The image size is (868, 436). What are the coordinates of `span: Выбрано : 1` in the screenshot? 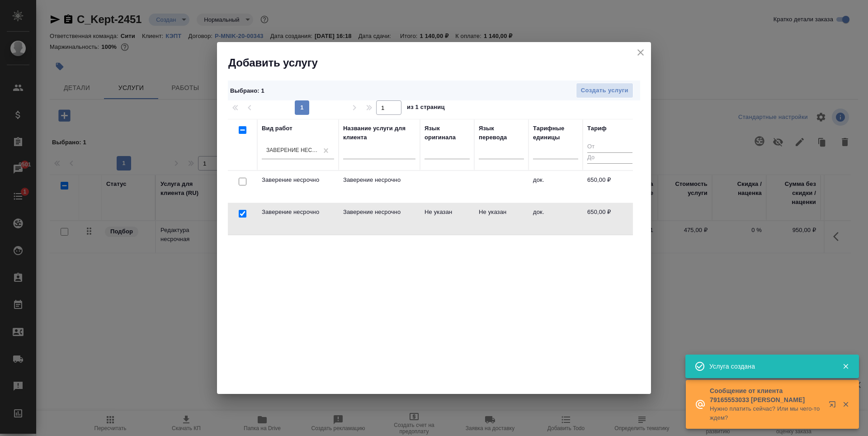 It's located at (247, 90).